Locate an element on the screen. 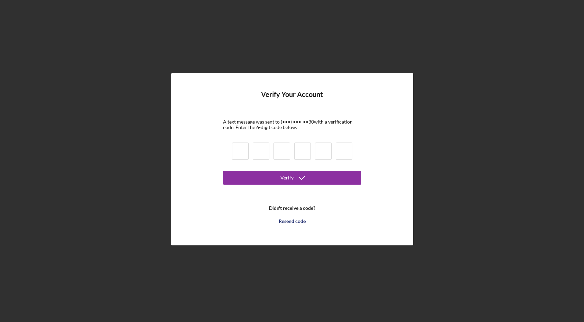  b: Didn't receive a code? is located at coordinates (292, 208).